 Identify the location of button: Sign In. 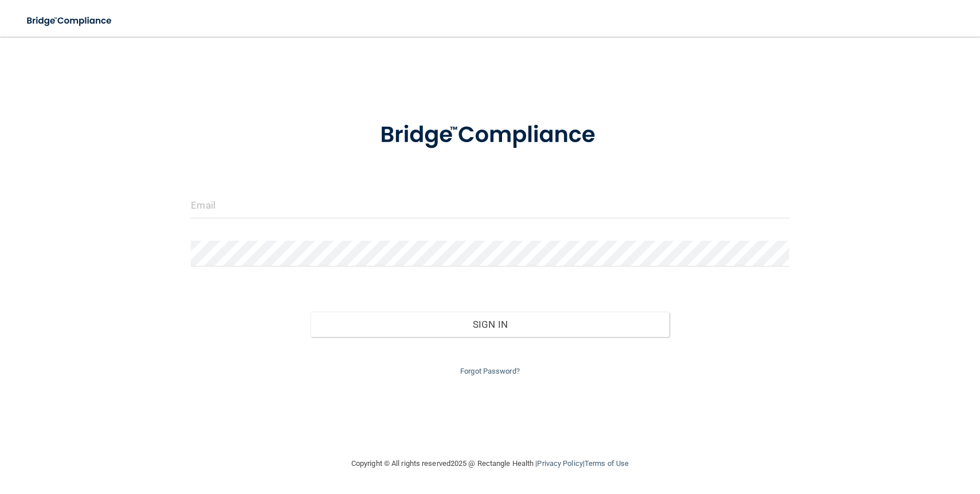
(490, 324).